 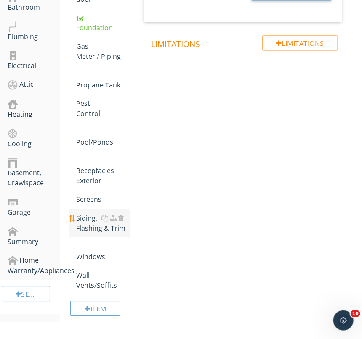 I want to click on div: Foundation, so click(x=103, y=23).